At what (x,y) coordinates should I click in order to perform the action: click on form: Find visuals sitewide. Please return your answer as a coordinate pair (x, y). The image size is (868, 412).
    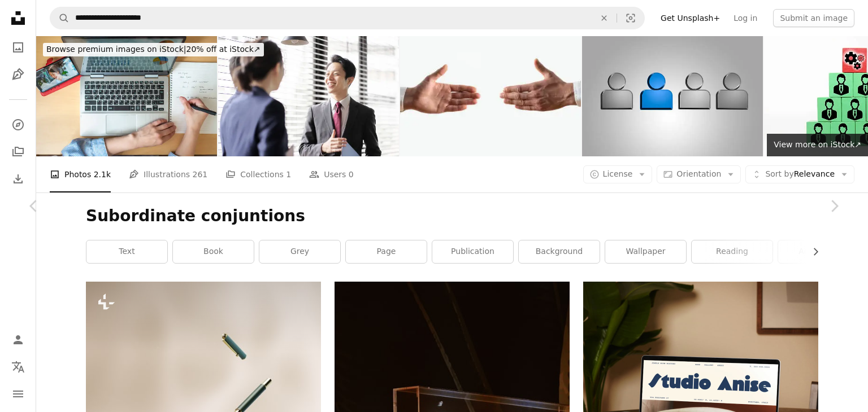
    Looking at the image, I should click on (347, 18).